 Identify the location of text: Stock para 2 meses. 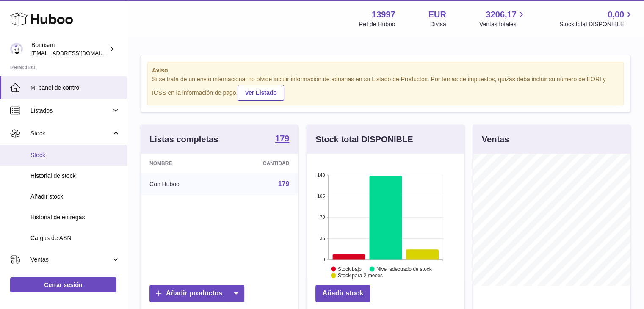
(361, 275).